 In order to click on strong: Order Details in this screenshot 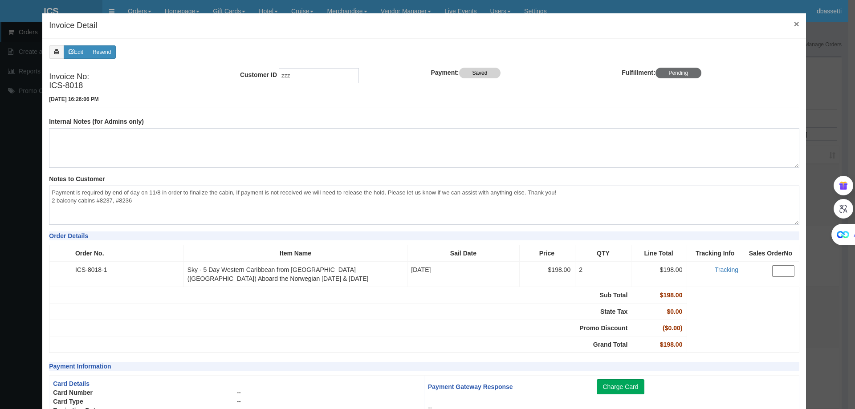, I will do `click(69, 236)`.